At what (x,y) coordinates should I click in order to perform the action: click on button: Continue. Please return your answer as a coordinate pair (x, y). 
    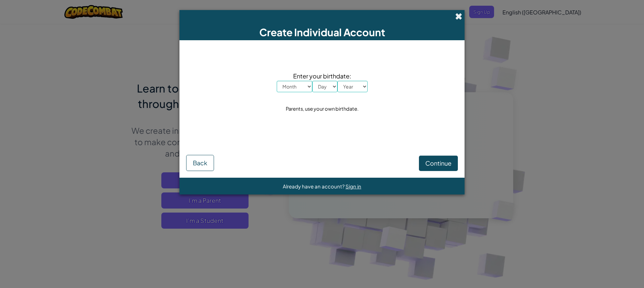
    Looking at the image, I should click on (438, 163).